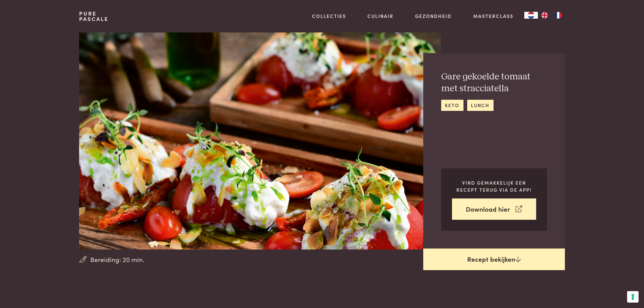 The width and height of the screenshot is (644, 308). Describe the element at coordinates (117, 260) in the screenshot. I see `span: Bereiding: 20 min.` at that location.